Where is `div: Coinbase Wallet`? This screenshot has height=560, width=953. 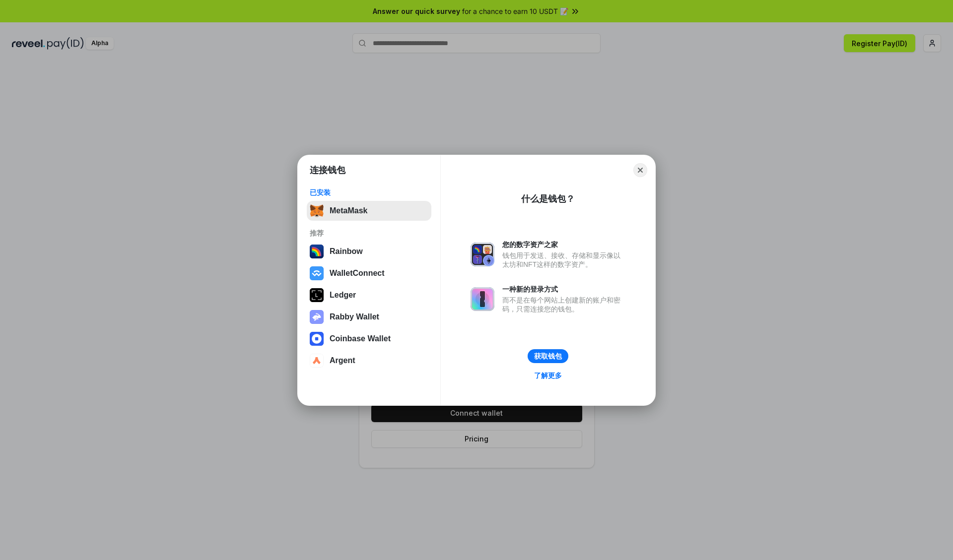 div: Coinbase Wallet is located at coordinates (360, 339).